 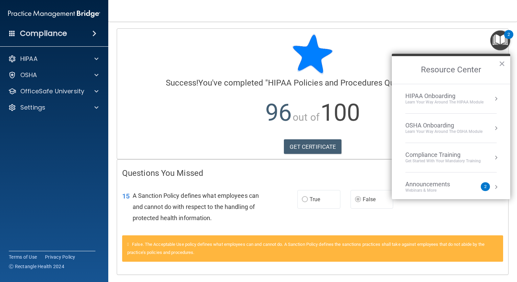 What do you see at coordinates (53, 91) in the screenshot?
I see `a: OfficeSafe University` at bounding box center [53, 91].